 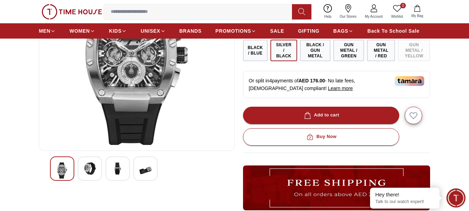 What do you see at coordinates (397, 11) in the screenshot?
I see `a: 0Wishlist` at bounding box center [397, 11].